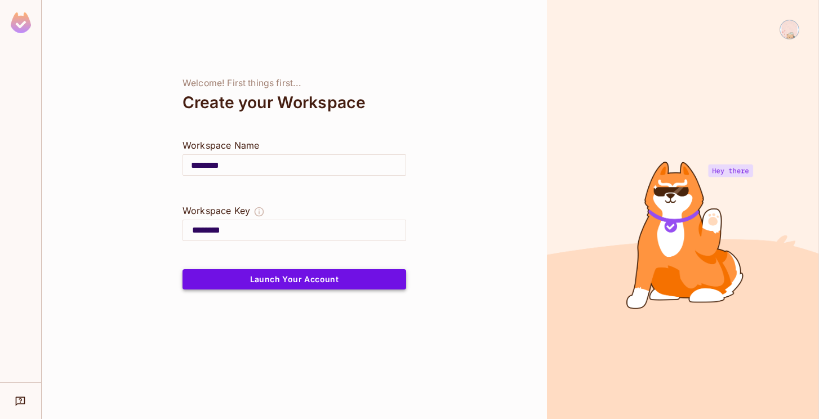 Image resolution: width=819 pixels, height=419 pixels. What do you see at coordinates (20, 401) in the screenshot?
I see `div: Help & Updates` at bounding box center [20, 401].